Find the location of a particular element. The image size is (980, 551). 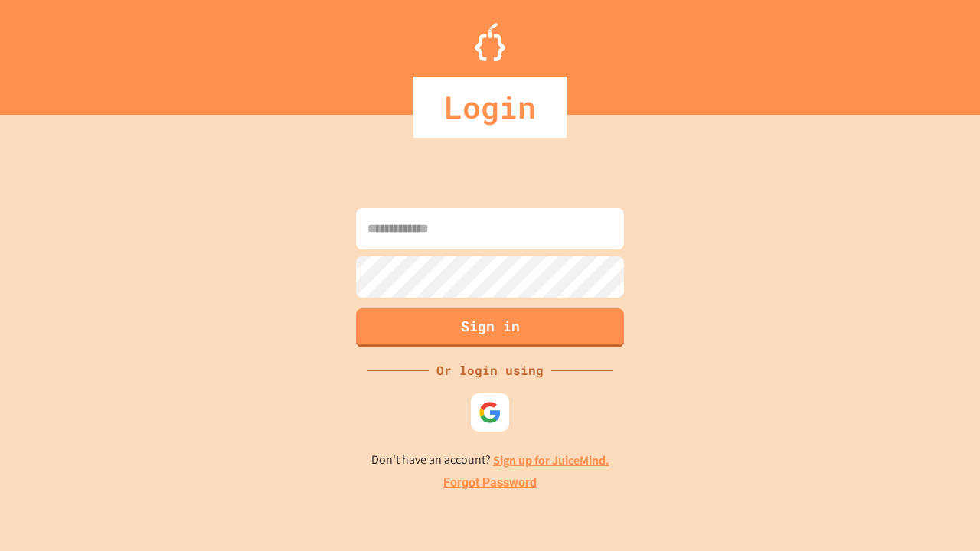

img: google-icon.svg is located at coordinates (490, 412).